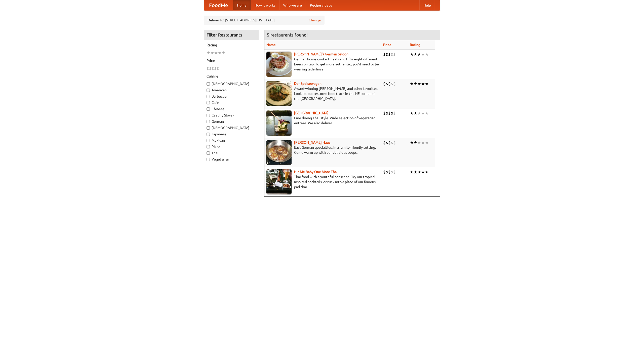 The height and width of the screenshot is (356, 644). What do you see at coordinates (292, 5) in the screenshot?
I see `a: Who we are` at bounding box center [292, 5].